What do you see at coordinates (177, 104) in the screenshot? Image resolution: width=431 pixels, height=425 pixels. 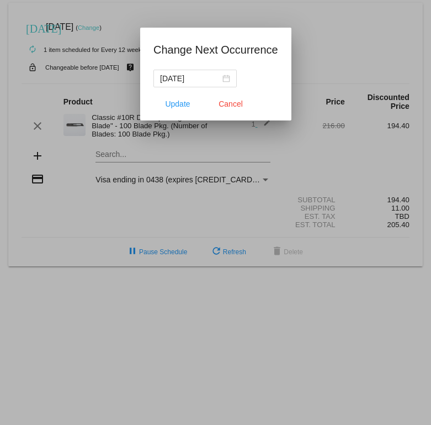 I see `span: Update` at bounding box center [177, 104].